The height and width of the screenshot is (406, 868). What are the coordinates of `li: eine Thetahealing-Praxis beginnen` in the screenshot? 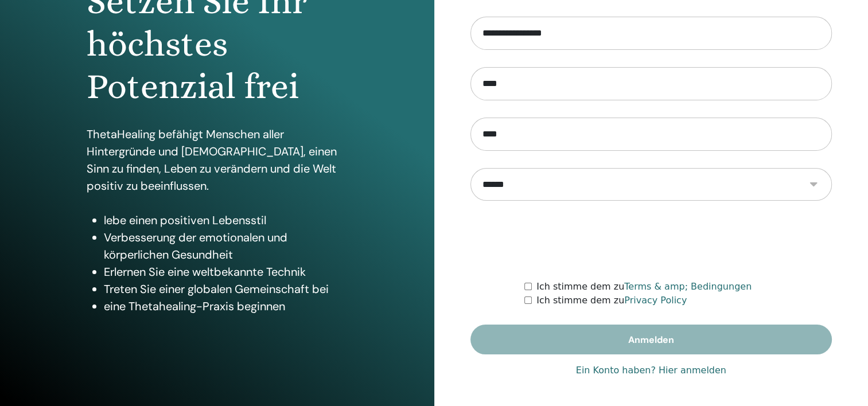 It's located at (225, 306).